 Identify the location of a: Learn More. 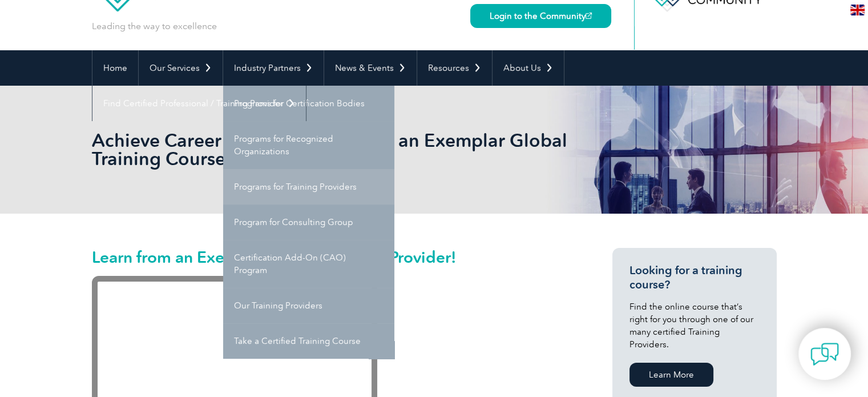
(671, 374).